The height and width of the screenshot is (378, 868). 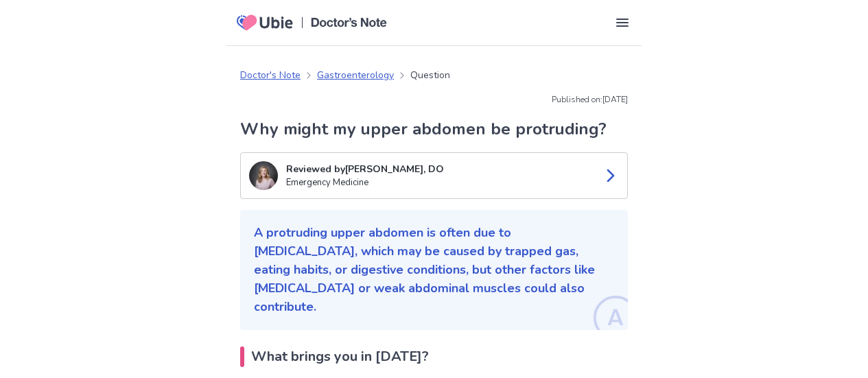 I want to click on img: Doctors Note Logo, so click(x=349, y=23).